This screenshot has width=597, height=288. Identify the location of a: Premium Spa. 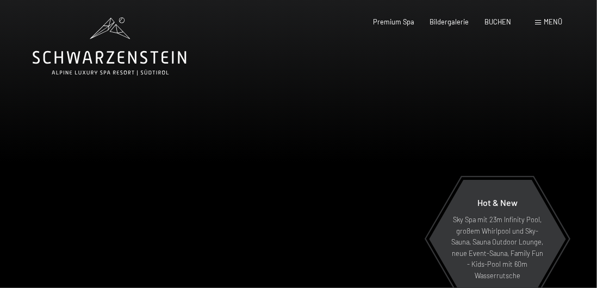
(394, 22).